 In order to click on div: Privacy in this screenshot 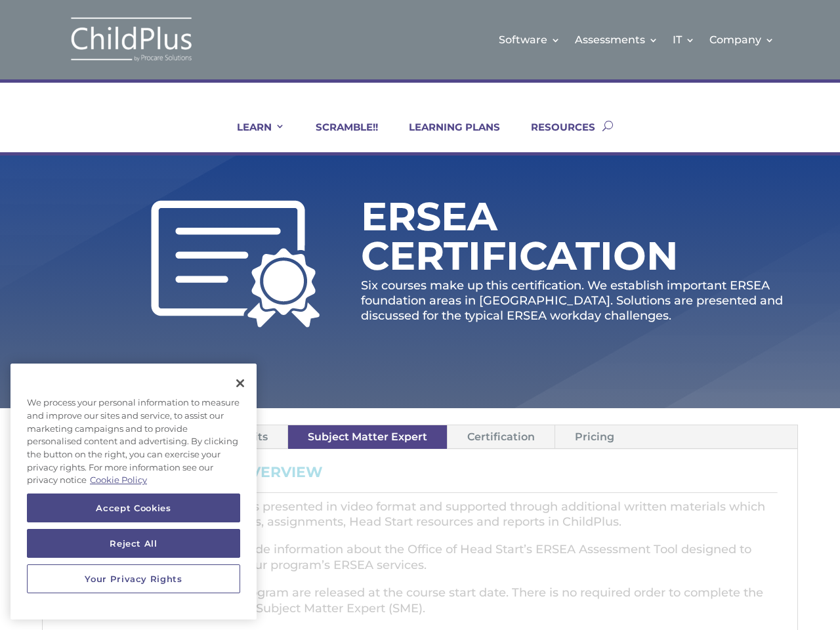, I will do `click(133, 492)`.